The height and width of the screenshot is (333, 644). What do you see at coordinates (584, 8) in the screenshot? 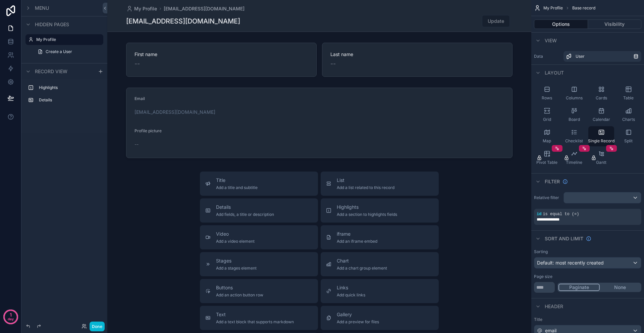
I see `span: Base record` at bounding box center [584, 8].